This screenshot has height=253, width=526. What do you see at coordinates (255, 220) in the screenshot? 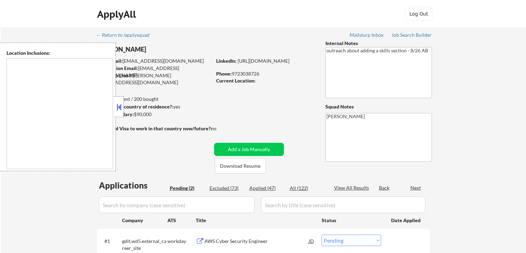
I see `div: Title` at bounding box center [255, 220].